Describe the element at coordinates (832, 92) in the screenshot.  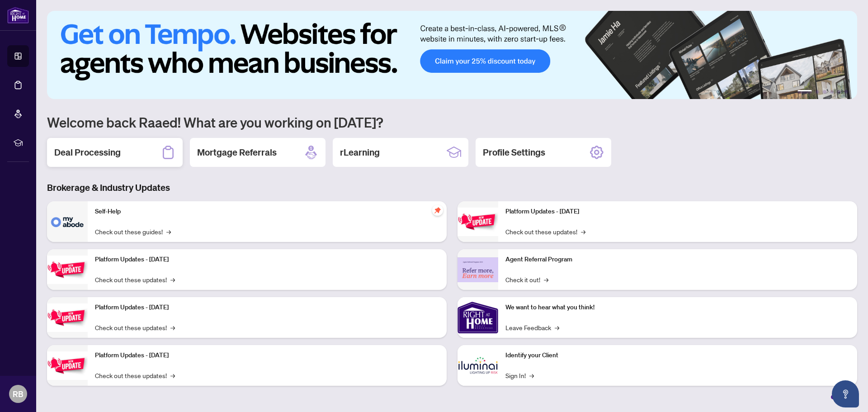
I see `button: 4` at that location.